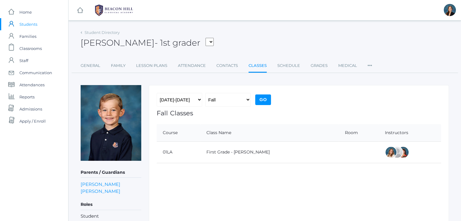 The image size is (461, 221). What do you see at coordinates (348, 66) in the screenshot?
I see `a: Medical` at bounding box center [348, 66].